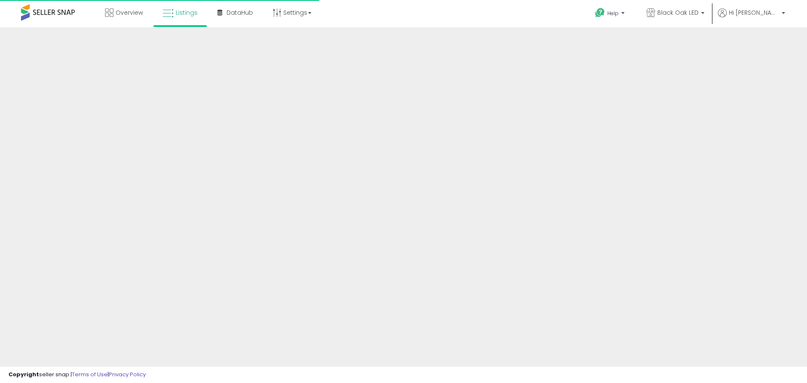  Describe the element at coordinates (600, 13) in the screenshot. I see `i: Get Help` at that location.